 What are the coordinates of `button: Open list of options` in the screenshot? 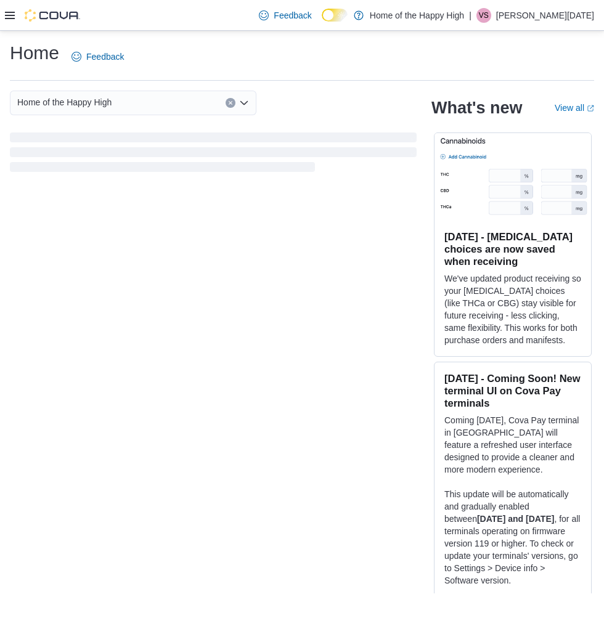 It's located at (244, 103).